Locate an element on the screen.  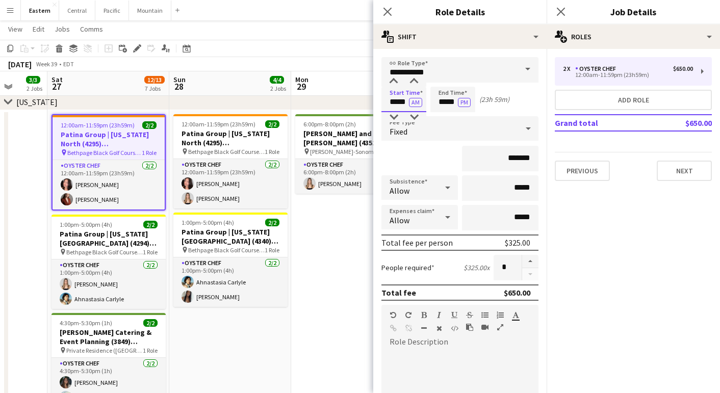
span: Edit is located at coordinates (38, 29).